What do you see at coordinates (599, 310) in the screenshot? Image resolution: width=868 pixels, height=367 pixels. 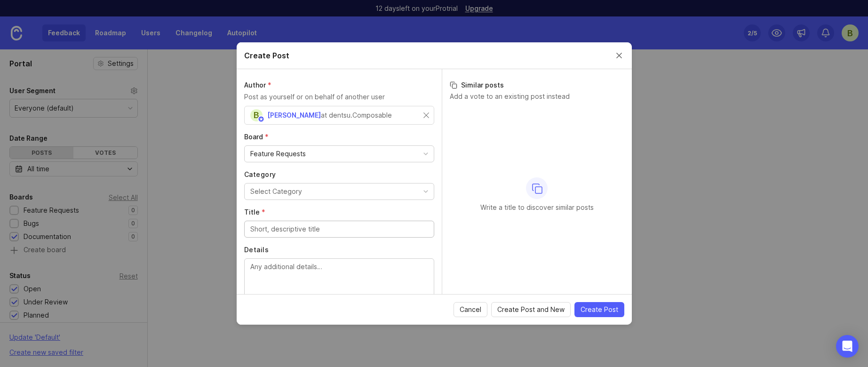 I see `span: Create Post` at bounding box center [599, 310].